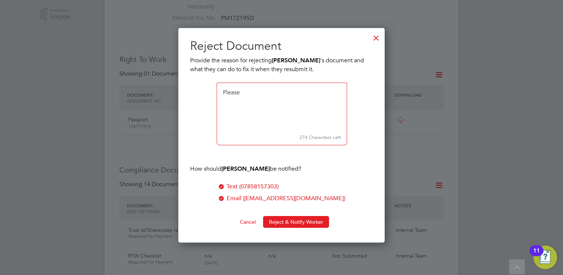  I want to click on p: Provide the reason for rejecting 's document and what they can do to fix it when they resubmit it., so click(282, 65).